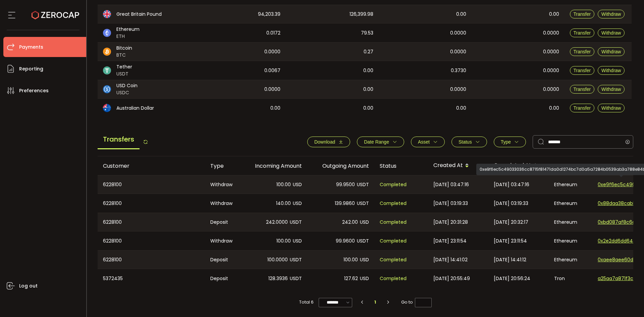 Image resolution: width=644 pixels, height=317 pixels. I want to click on img: usdc_portfolio.svg, so click(107, 89).